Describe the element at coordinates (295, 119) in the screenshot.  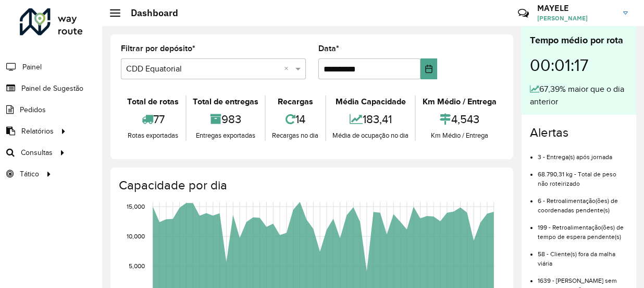
I see `div: 14` at that location.